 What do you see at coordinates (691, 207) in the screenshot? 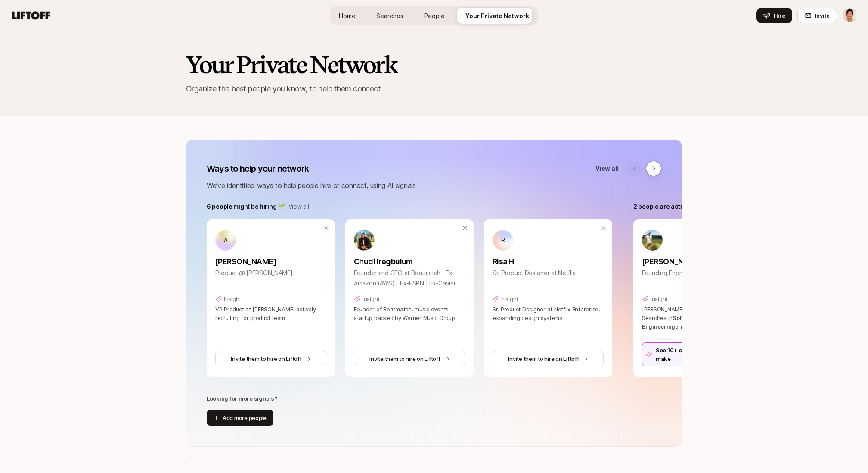
I see `p: 2 people are actively hiring on Liftoff 🏆` at bounding box center [691, 207].